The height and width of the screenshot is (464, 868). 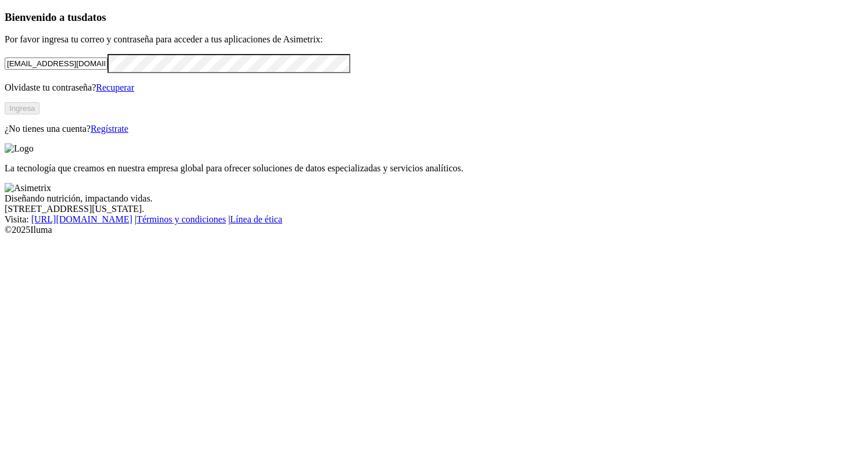 I want to click on input: Tu correo, so click(x=56, y=64).